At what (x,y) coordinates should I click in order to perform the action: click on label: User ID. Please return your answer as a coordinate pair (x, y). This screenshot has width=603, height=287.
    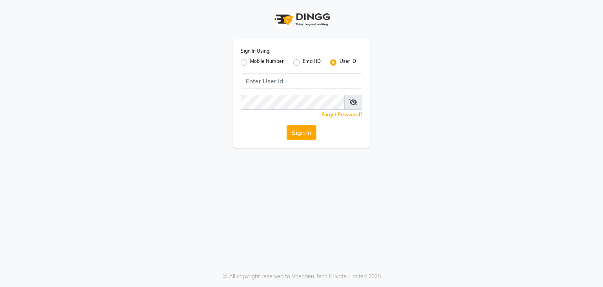
    Looking at the image, I should click on (348, 62).